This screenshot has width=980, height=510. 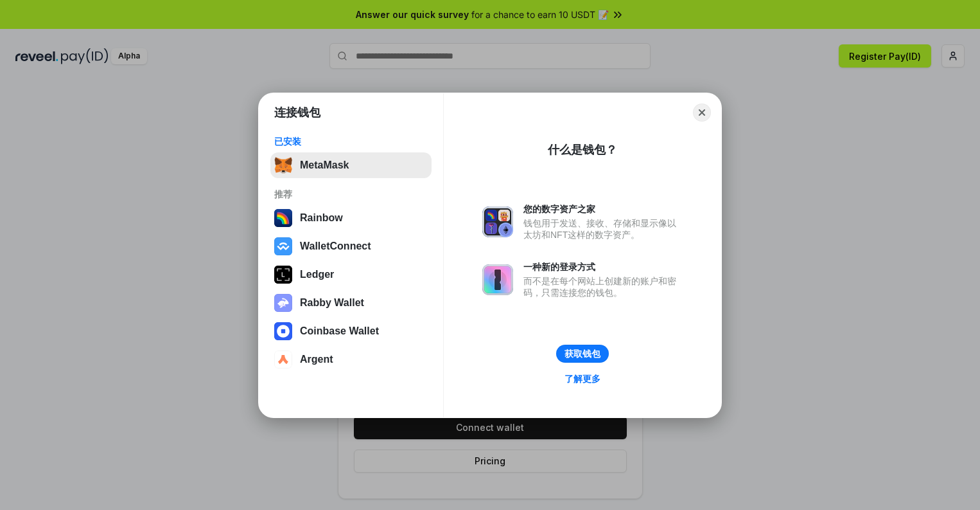 I want to click on img: svg+xml,%3Csvg%20width%3D%22120%22%20height%3D%22120%22%20viewBox%3D%220%200%20120%20120%22%20fil..., so click(x=284, y=218).